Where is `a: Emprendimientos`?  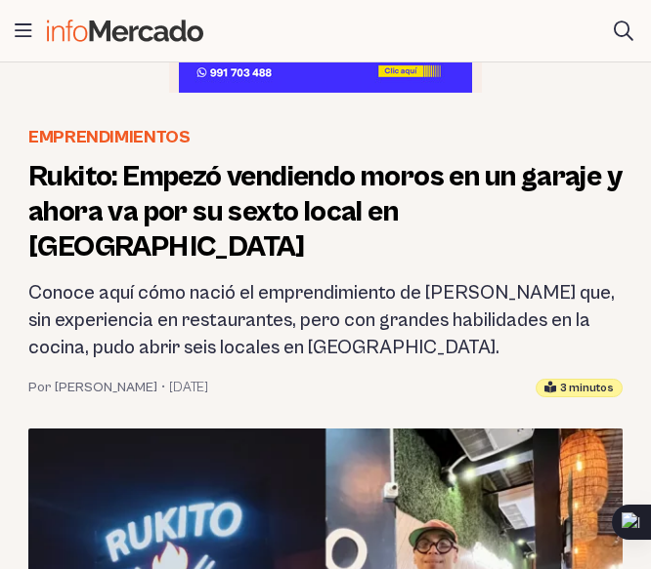 a: Emprendimientos is located at coordinates (109, 138).